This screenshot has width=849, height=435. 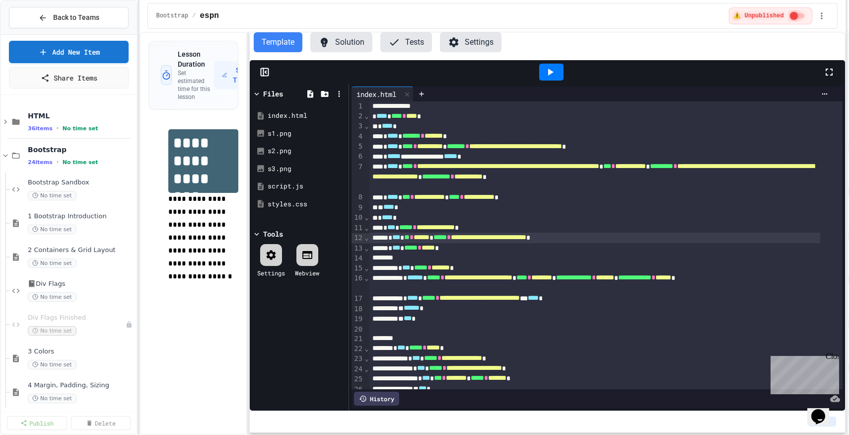 I want to click on div: Tools, so click(x=273, y=233).